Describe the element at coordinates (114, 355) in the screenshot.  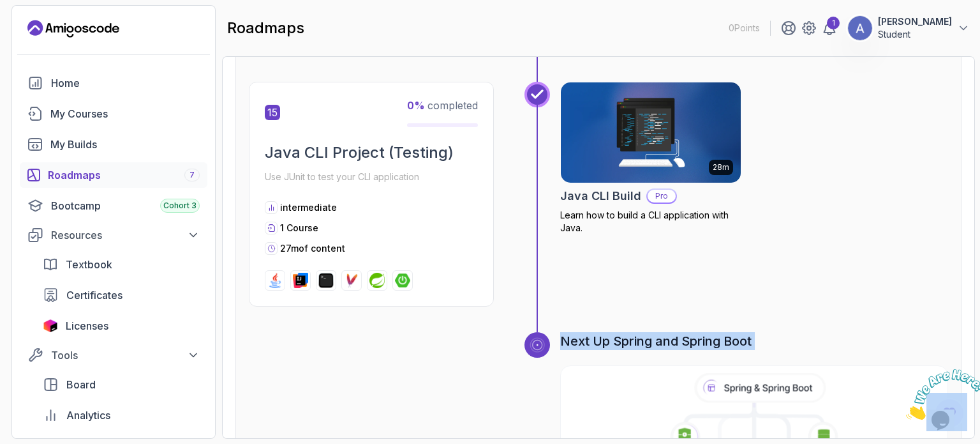
I see `button: Tools` at that location.